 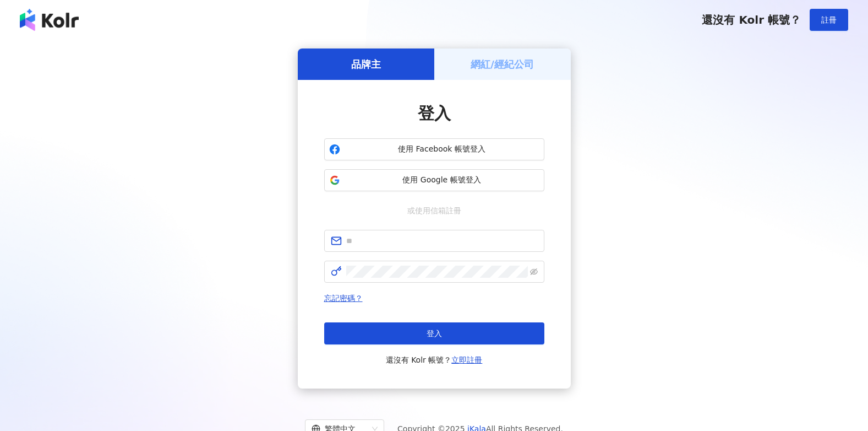 What do you see at coordinates (49, 20) in the screenshot?
I see `img: logo` at bounding box center [49, 20].